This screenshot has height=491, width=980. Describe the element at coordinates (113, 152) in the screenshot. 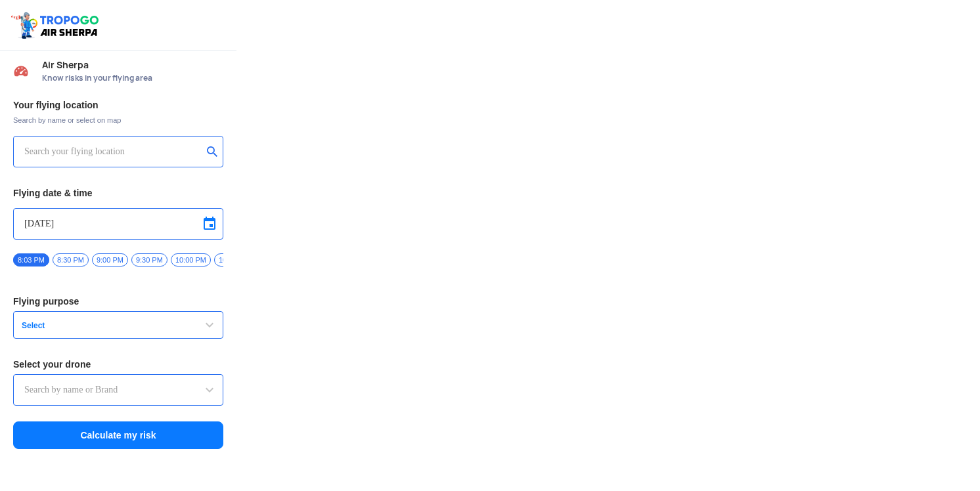

I see `input: Search your flying location` at that location.